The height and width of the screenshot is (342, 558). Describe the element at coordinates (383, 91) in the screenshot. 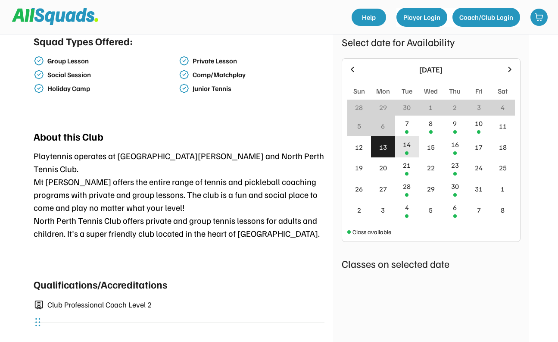

I see `div: Mon` at that location.